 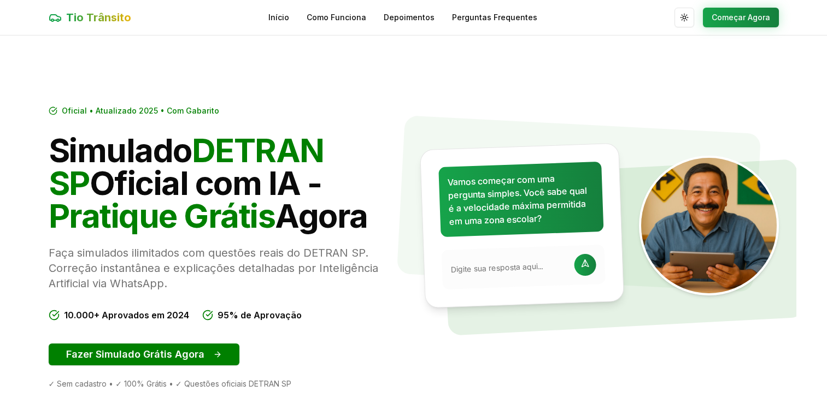 What do you see at coordinates (144, 355) in the screenshot?
I see `button: Fazer Simulado Grátis Agora` at bounding box center [144, 355].